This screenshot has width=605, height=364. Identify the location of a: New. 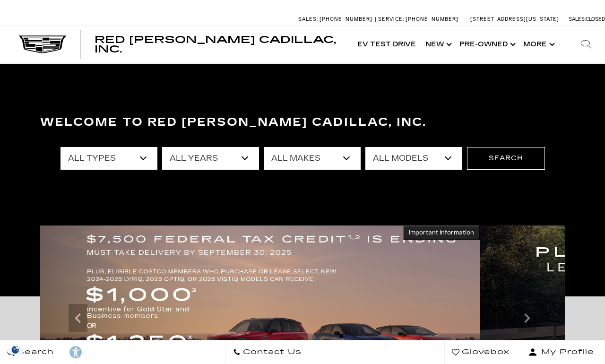
(438, 44).